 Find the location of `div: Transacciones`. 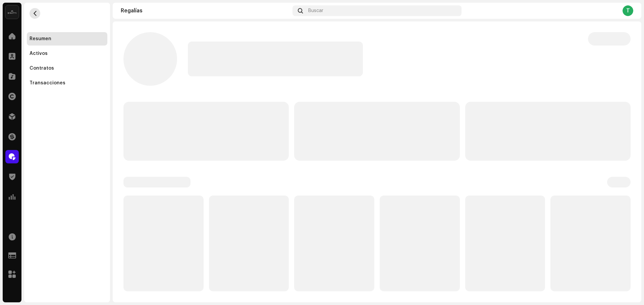

div: Transacciones is located at coordinates (47, 83).